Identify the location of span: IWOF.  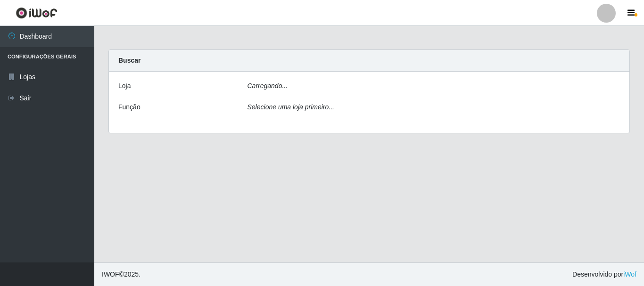
(110, 274).